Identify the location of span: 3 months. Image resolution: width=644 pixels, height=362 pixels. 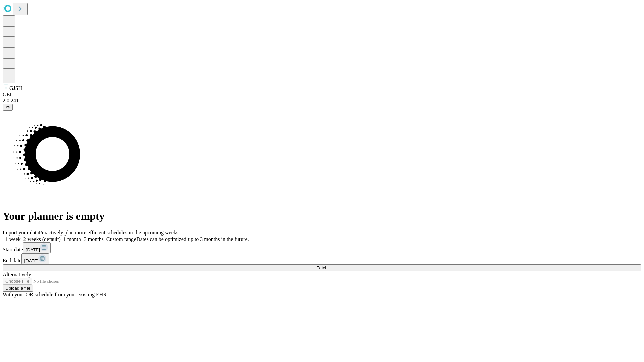
(93, 239).